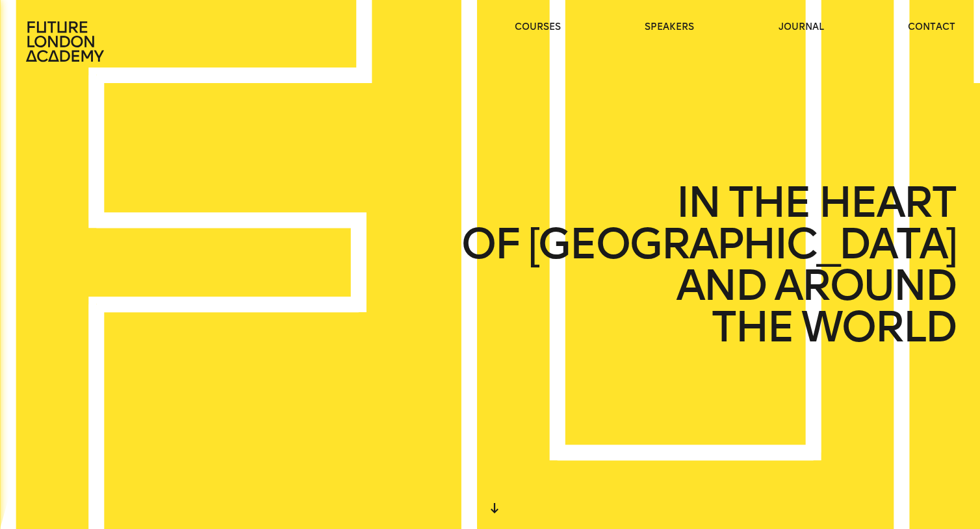 The width and height of the screenshot is (980, 529). What do you see at coordinates (878, 328) in the screenshot?
I see `span: WORLD` at bounding box center [878, 328].